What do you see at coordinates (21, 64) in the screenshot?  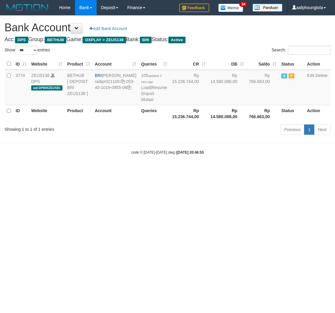 I see `th: ID: activate to sort column ascending` at bounding box center [21, 64].